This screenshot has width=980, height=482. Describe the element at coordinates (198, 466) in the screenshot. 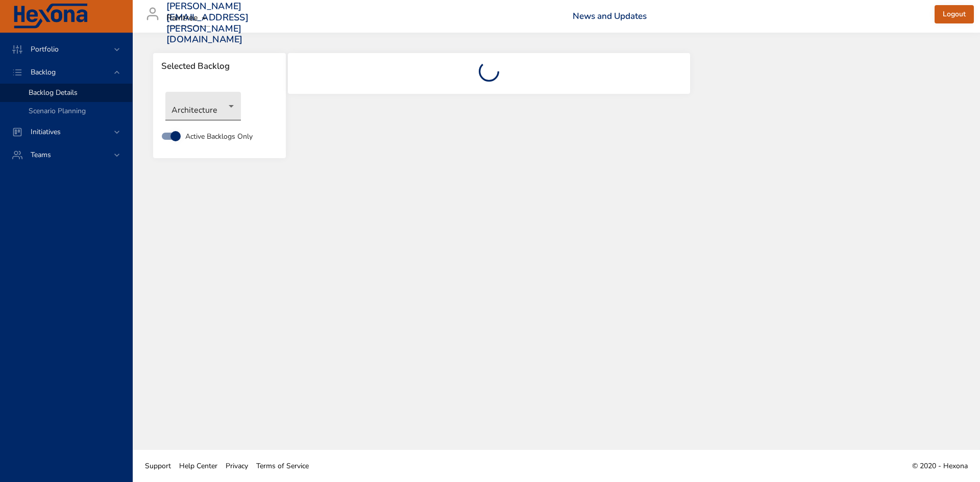

I see `span: Help Center` at that location.